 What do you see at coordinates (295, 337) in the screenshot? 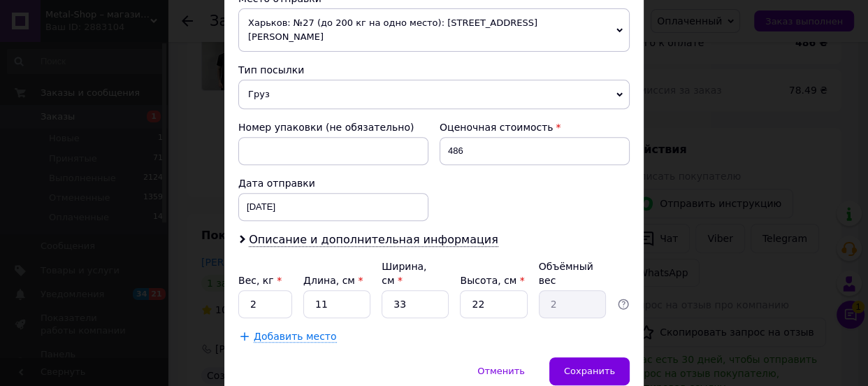
I see `span: Добавить место` at bounding box center [295, 337].